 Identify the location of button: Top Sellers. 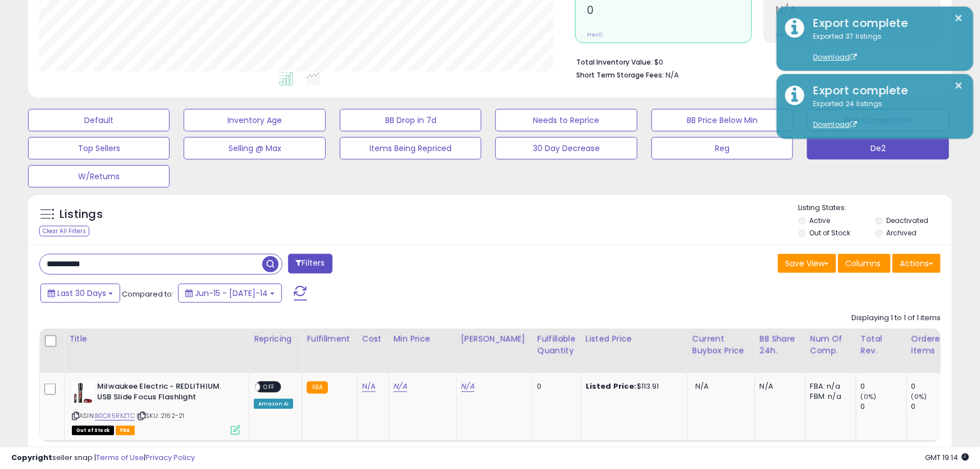
(99, 148).